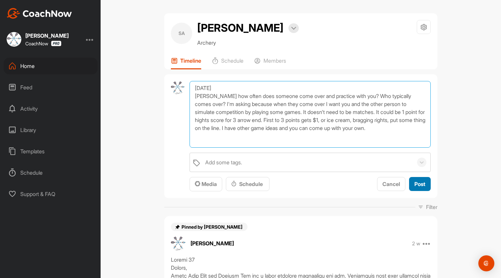  Describe the element at coordinates (178, 227) in the screenshot. I see `img: pin` at that location.